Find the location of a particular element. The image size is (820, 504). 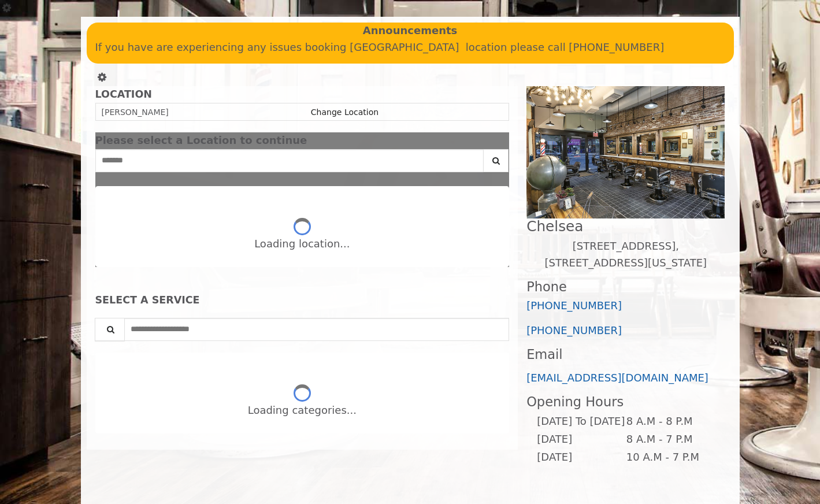

h3: Phone is located at coordinates (625, 287).